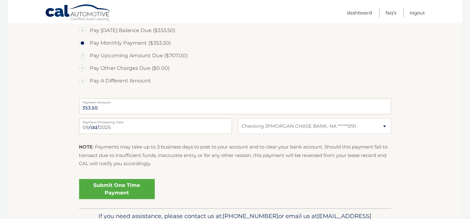  Describe the element at coordinates (235, 106) in the screenshot. I see `input: Payment Amount` at that location.